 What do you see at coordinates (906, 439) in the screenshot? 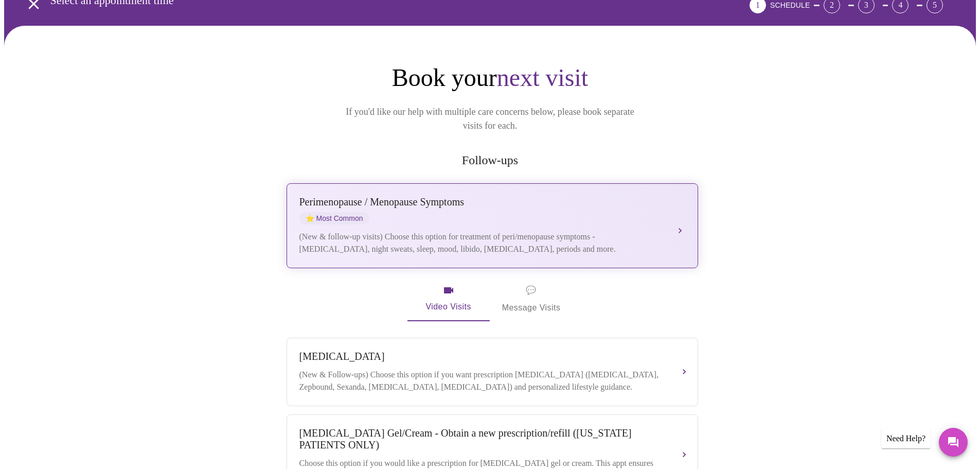
I see `div: Need Help?` at bounding box center [906, 439].